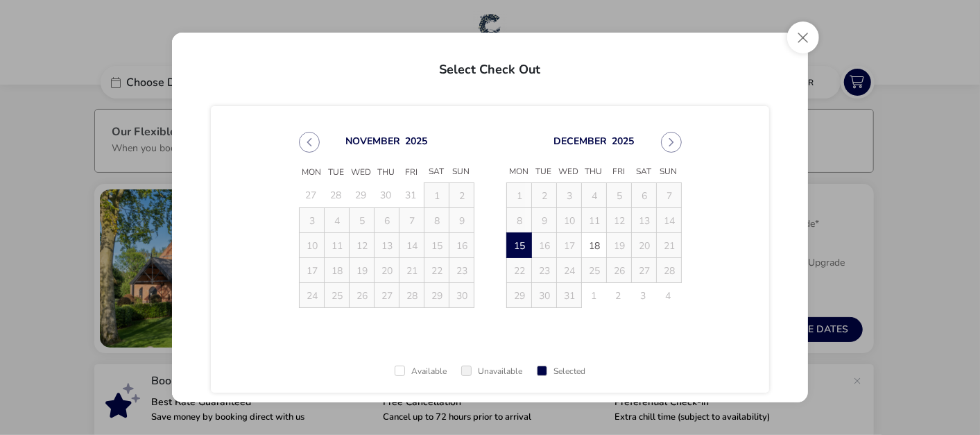 The width and height of the screenshot is (980, 435). Describe the element at coordinates (804, 37) in the screenshot. I see `button: Close` at that location.